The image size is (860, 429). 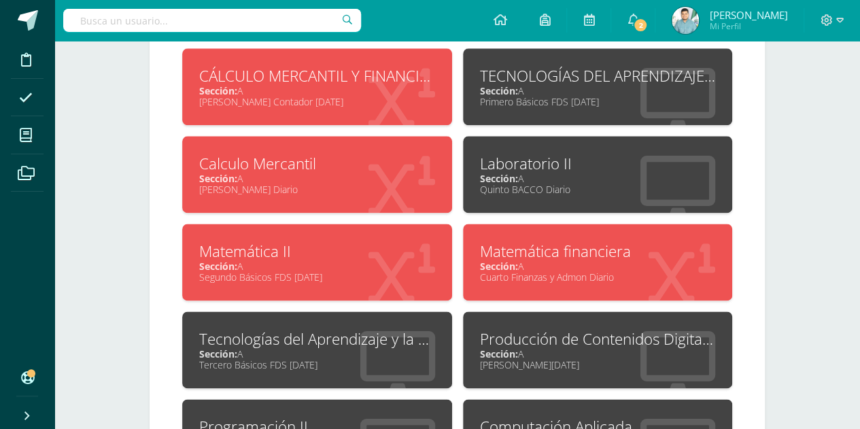 I want to click on a: Matemática financieraSección:ACuarto Finanzas y Admon Diario, so click(x=597, y=262).